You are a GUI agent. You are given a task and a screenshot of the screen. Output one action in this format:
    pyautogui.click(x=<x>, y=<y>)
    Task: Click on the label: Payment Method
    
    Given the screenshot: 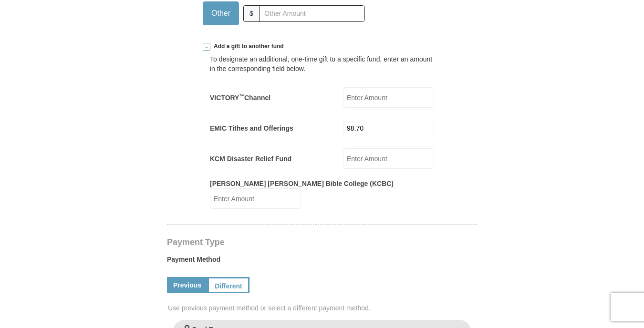 What is the action you would take?
    pyautogui.click(x=322, y=262)
    